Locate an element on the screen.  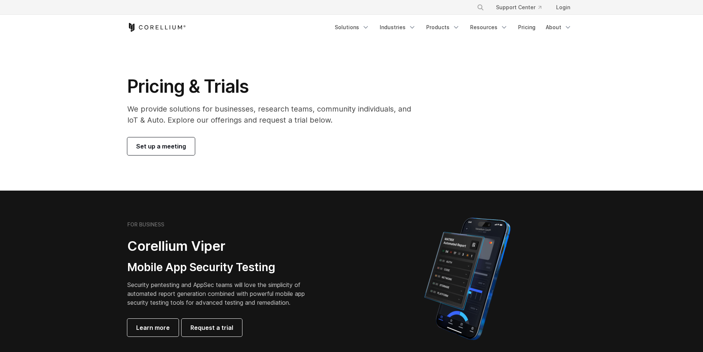
a: Pricing is located at coordinates (527, 27).